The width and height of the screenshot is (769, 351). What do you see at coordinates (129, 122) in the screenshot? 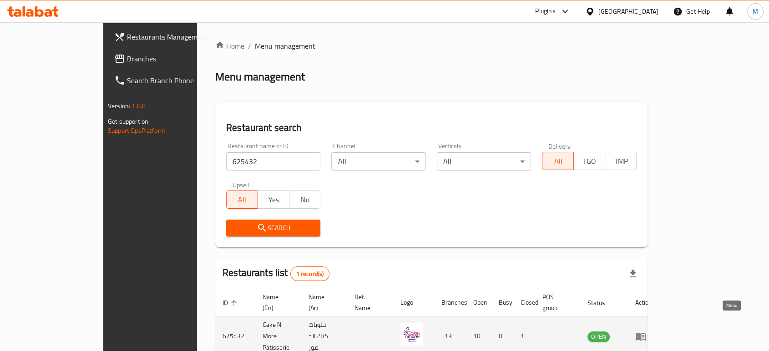
I see `span: Get support on:` at bounding box center [129, 122].